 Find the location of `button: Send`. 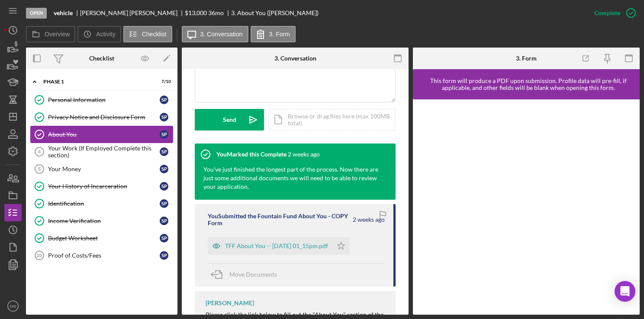

button: Send is located at coordinates (229, 120).